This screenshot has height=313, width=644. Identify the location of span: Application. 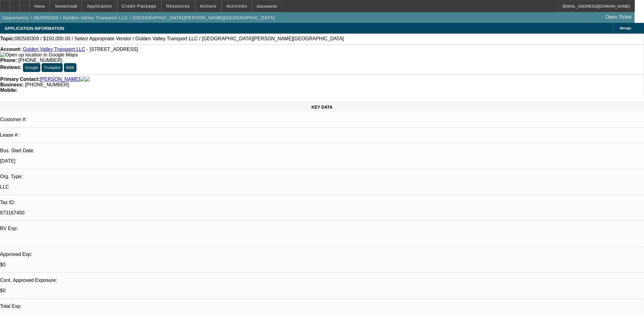
(99, 6).